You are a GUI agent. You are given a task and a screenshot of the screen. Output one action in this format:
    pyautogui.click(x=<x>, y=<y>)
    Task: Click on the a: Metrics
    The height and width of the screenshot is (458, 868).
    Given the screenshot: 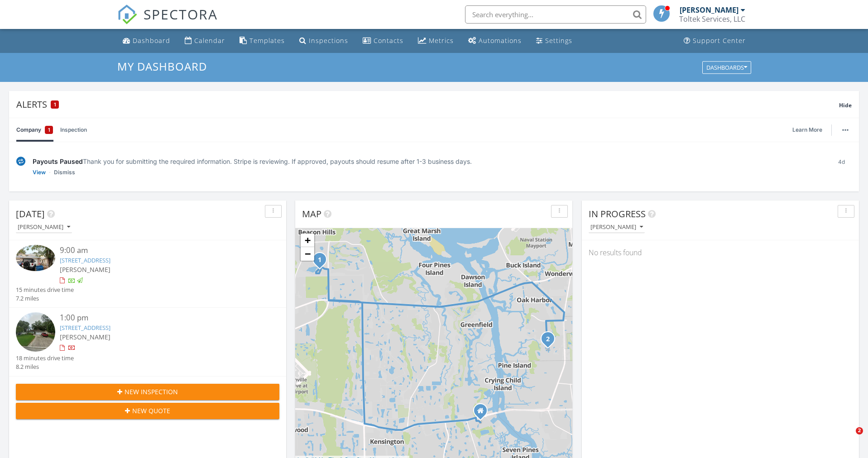 What is the action you would take?
    pyautogui.click(x=435, y=41)
    